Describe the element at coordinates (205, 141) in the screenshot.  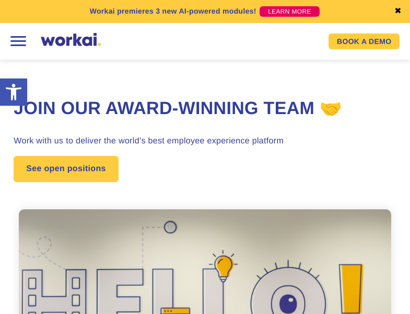
I see `h3: Work with us to deliver the world’s best employee experience platform` at that location.